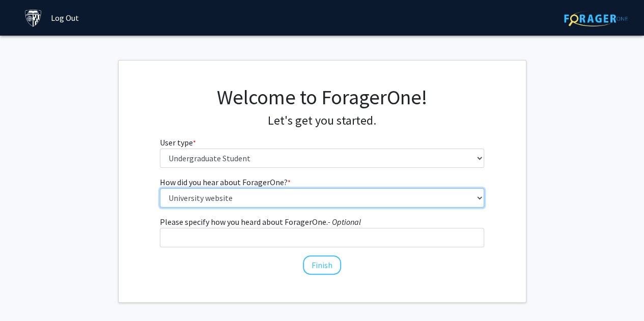 The width and height of the screenshot is (644, 321). Describe the element at coordinates (322, 265) in the screenshot. I see `button: Finish` at that location.